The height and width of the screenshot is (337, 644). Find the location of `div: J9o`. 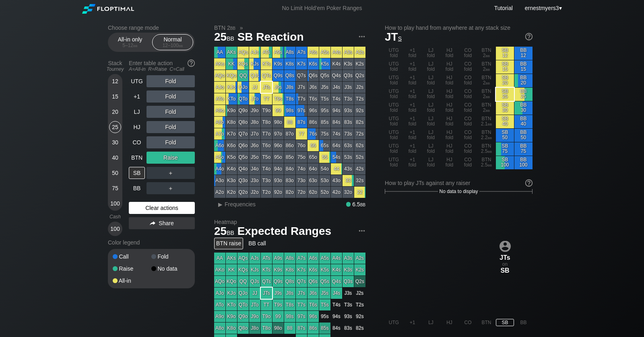

div: J9o is located at coordinates (255, 111).